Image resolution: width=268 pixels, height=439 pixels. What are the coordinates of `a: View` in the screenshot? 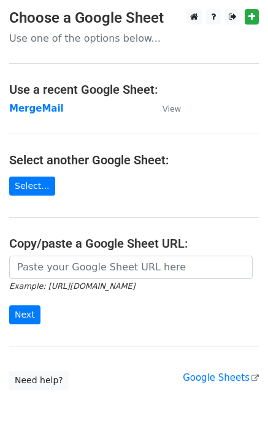 It's located at (165, 108).